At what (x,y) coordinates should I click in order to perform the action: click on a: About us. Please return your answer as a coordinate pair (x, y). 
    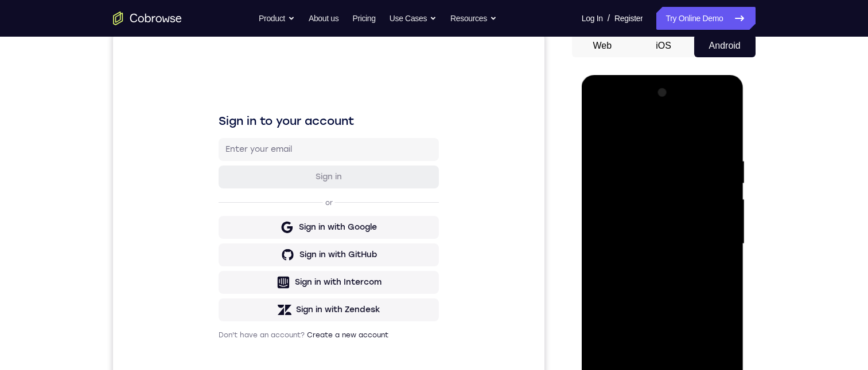
    Looking at the image, I should click on (323, 18).